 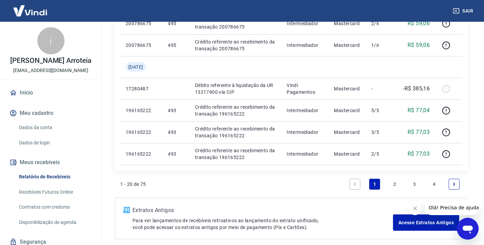 I want to click on p: R$ 77,04, so click(x=418, y=110).